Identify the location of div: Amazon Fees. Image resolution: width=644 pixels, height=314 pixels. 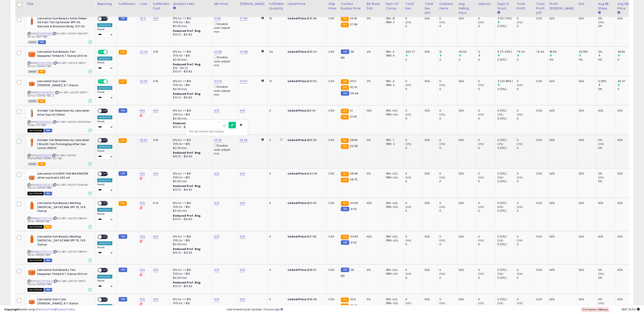
(191, 4).